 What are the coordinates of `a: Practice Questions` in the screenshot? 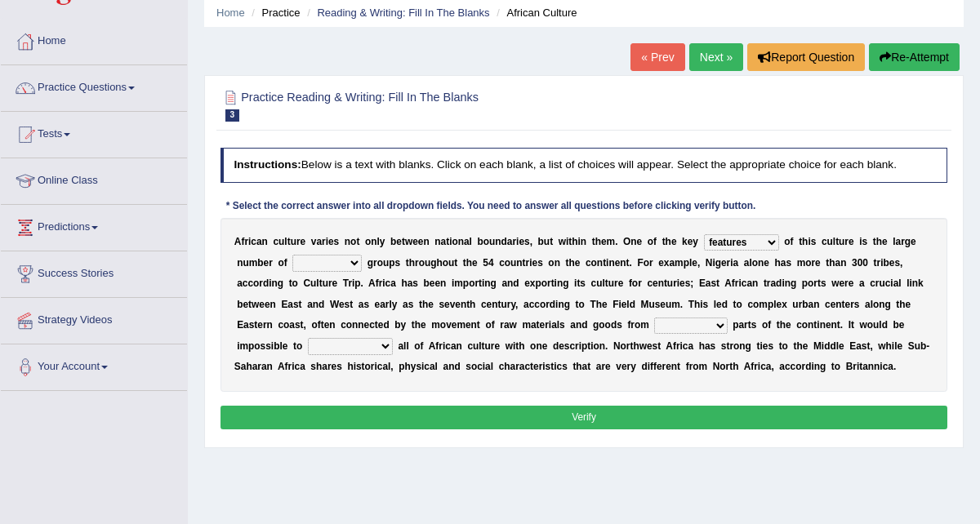 It's located at (94, 86).